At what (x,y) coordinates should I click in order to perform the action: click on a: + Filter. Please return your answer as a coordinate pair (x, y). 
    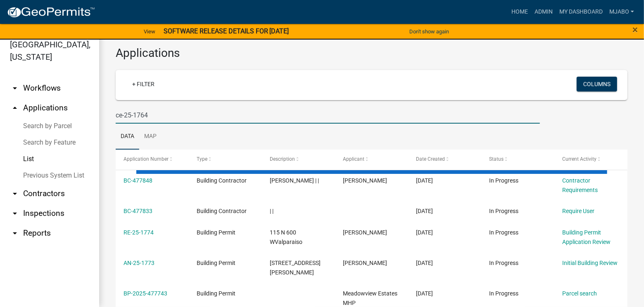
    Looking at the image, I should click on (143, 84).